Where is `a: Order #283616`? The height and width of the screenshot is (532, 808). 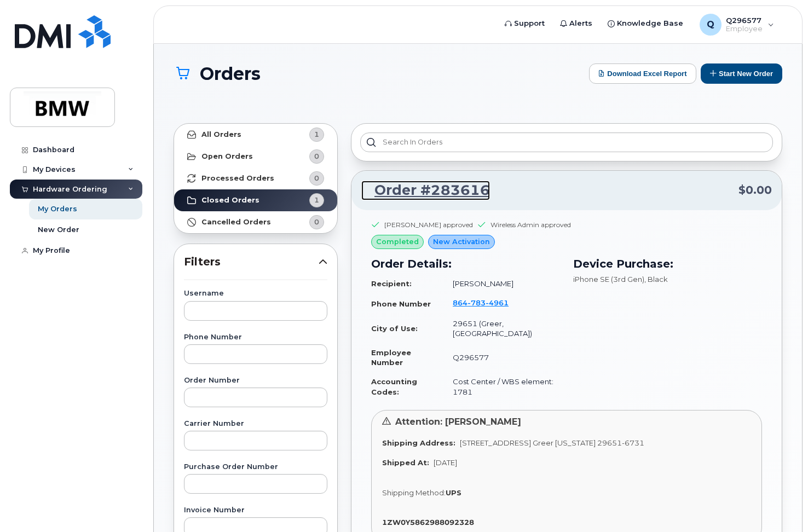 a: Order #283616 is located at coordinates (425, 191).